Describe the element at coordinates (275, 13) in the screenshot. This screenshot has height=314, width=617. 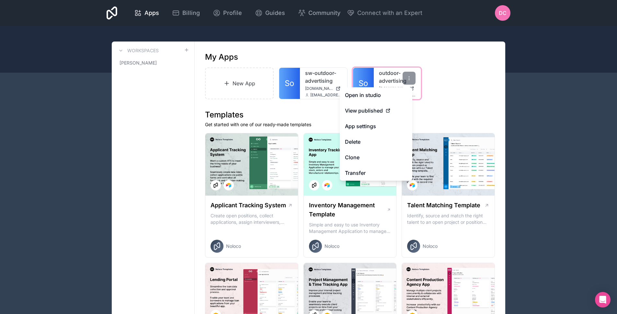
I see `span: Guides` at that location.